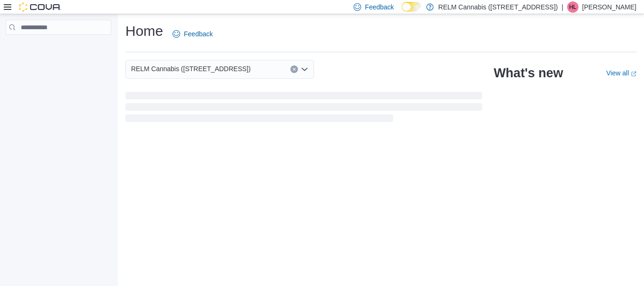 The width and height of the screenshot is (644, 286). What do you see at coordinates (304, 109) in the screenshot?
I see `span: Loading` at bounding box center [304, 109].